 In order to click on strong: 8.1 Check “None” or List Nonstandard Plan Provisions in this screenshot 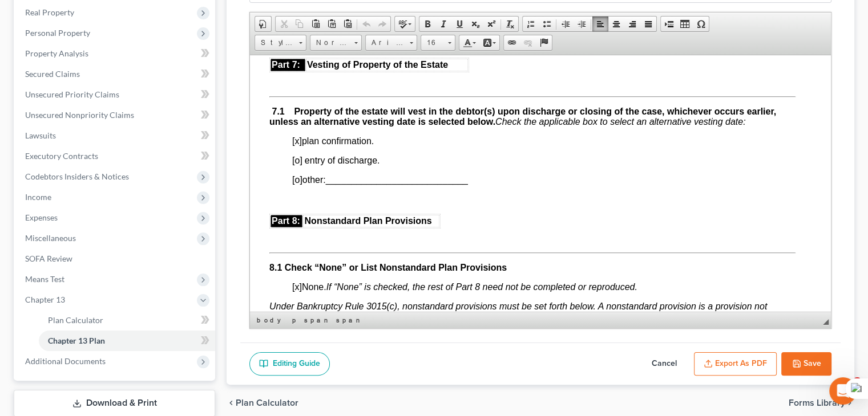, I will do `click(138, 212)`.